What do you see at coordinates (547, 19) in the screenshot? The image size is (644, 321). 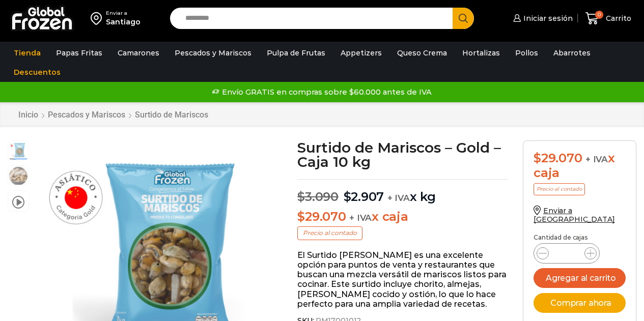 I see `span: Iniciar sesión` at bounding box center [547, 19].